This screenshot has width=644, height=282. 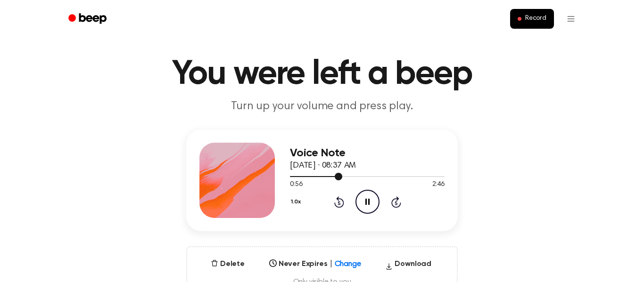 What do you see at coordinates (297, 202) in the screenshot?
I see `button: 1.0x` at bounding box center [297, 202].